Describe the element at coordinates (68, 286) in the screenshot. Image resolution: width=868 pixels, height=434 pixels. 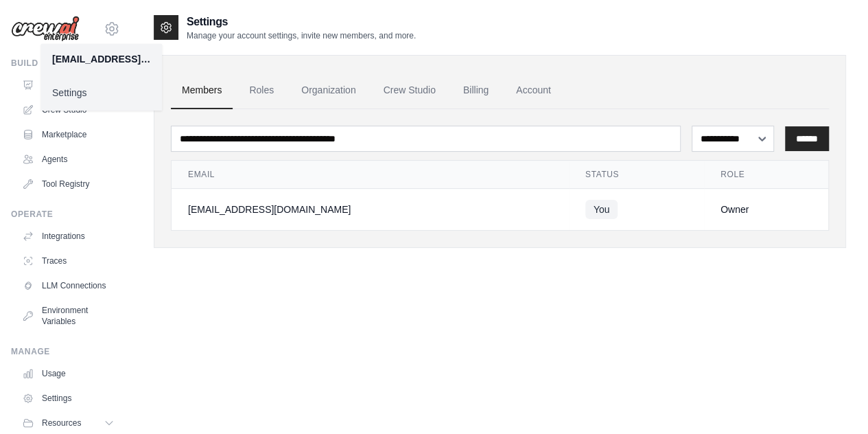
I see `a: LLM Connections` at that location.